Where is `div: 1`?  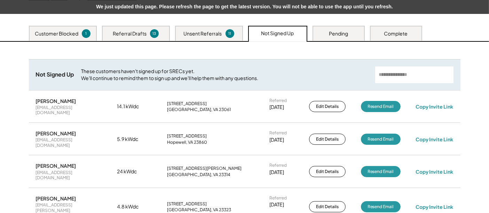 div: 1 is located at coordinates (86, 33).